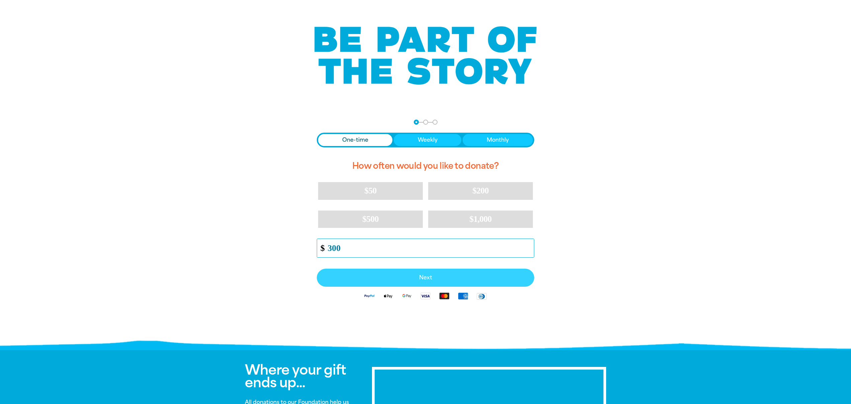  What do you see at coordinates (355, 140) in the screenshot?
I see `span: One-time` at bounding box center [355, 140].